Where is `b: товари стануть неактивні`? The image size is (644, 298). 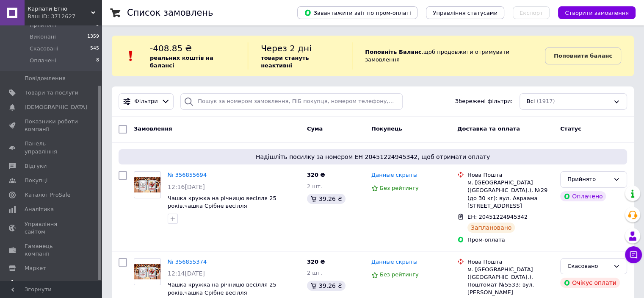 b: товари стануть неактивні is located at coordinates (285, 61).